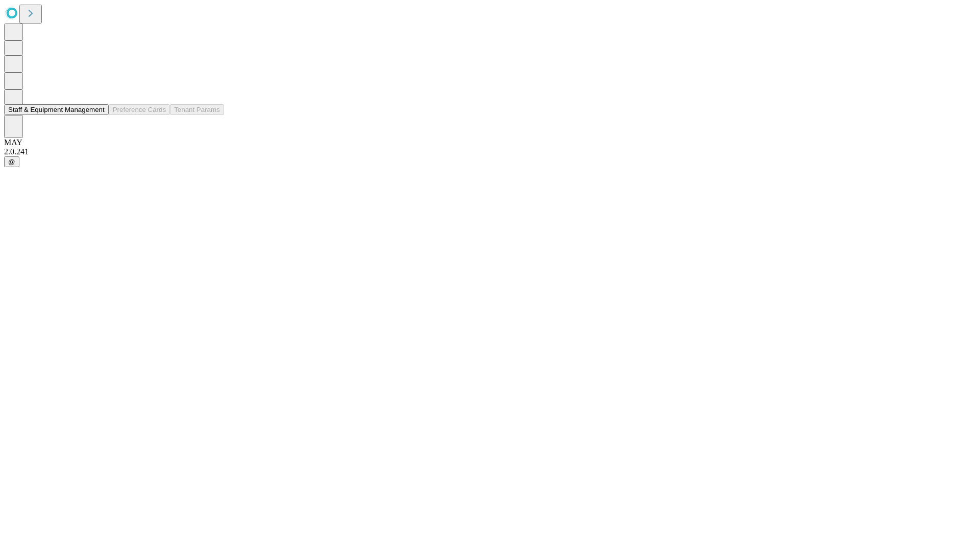 This screenshot has height=552, width=980. What do you see at coordinates (197, 110) in the screenshot?
I see `button: Tenant Params` at bounding box center [197, 110].